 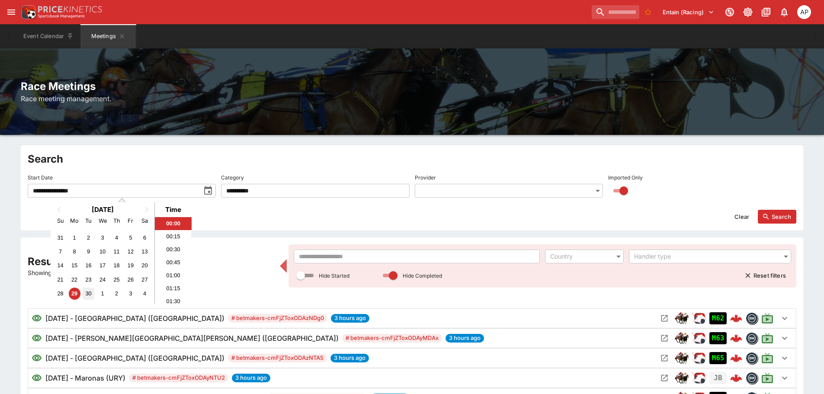 I want to click on li: 00:45, so click(x=173, y=262).